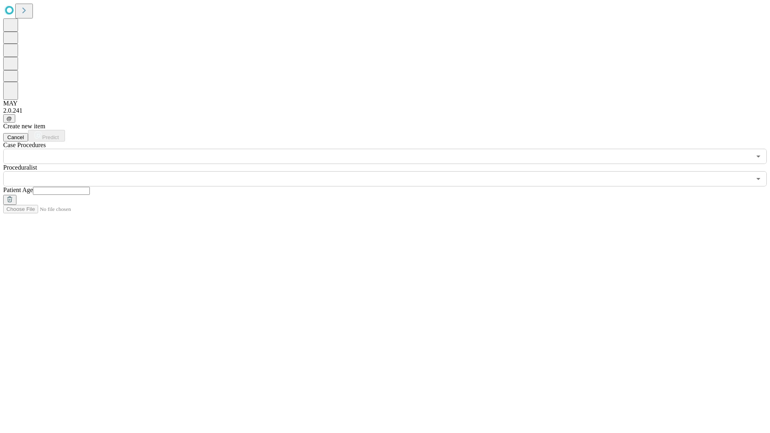 This screenshot has height=433, width=770. Describe the element at coordinates (16, 137) in the screenshot. I see `button: Cancel` at that location.